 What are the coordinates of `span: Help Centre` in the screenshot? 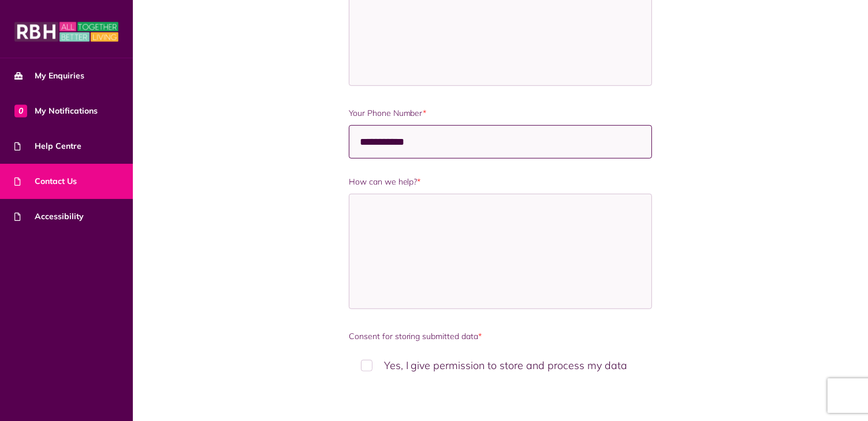 It's located at (48, 146).